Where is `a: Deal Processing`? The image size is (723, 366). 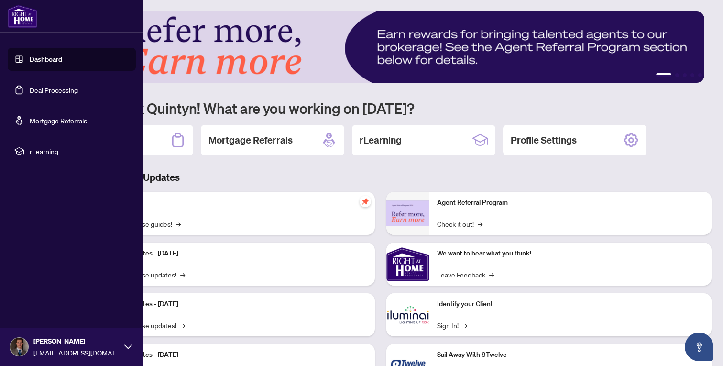
a: Deal Processing is located at coordinates (54, 90).